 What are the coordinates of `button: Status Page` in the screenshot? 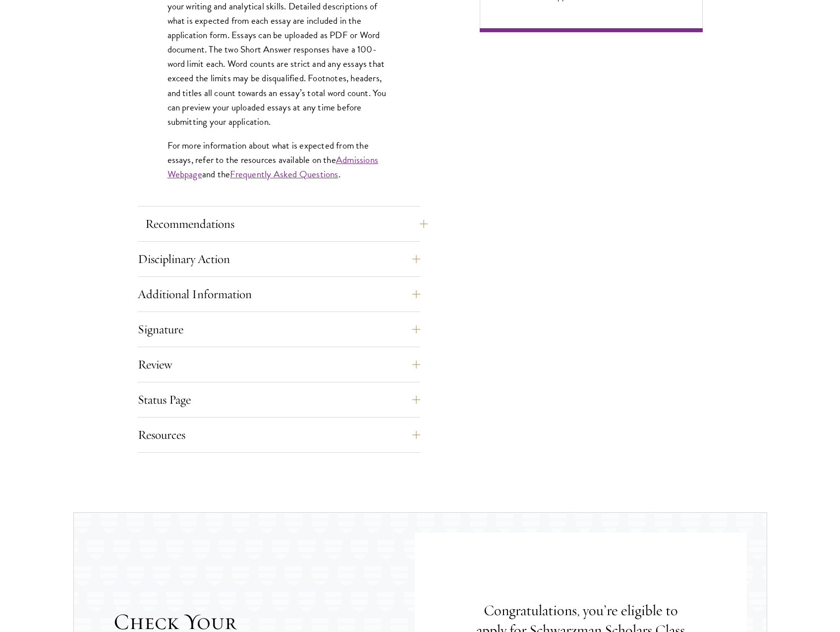 It's located at (279, 400).